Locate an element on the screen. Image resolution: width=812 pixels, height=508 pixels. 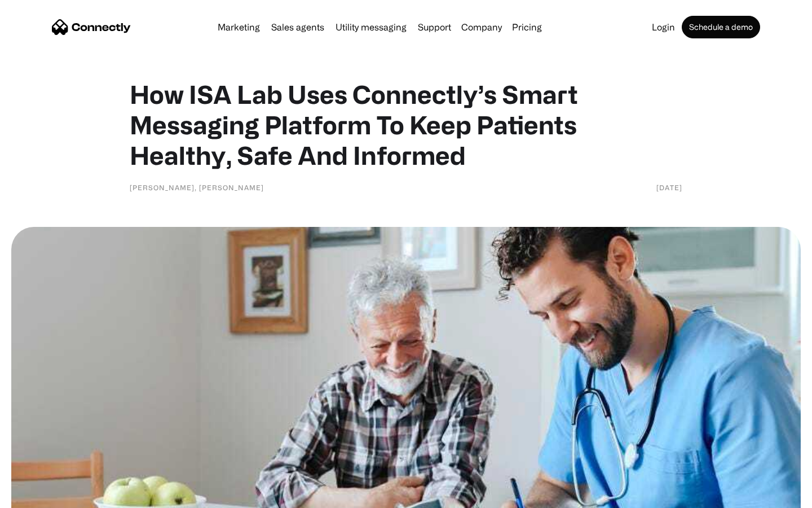
a: Pricing is located at coordinates (527, 27).